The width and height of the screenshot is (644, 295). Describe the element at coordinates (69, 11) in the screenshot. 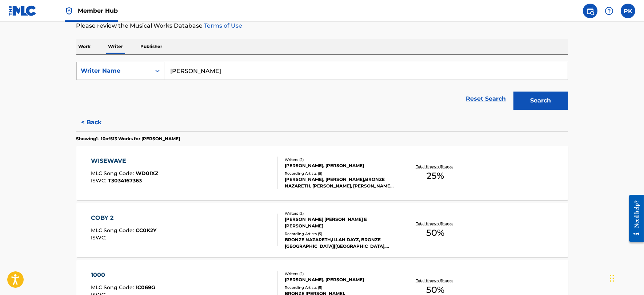

I see `img: Top Rightsholder` at that location.